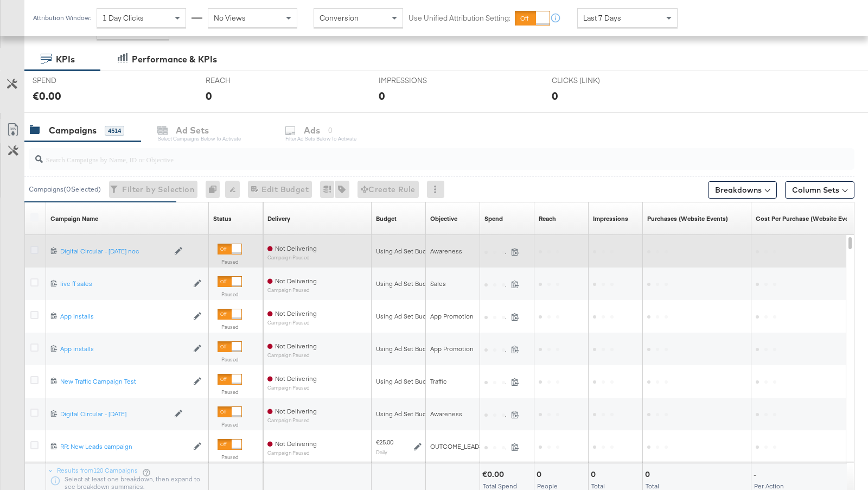  I want to click on span: Traffic, so click(438, 381).